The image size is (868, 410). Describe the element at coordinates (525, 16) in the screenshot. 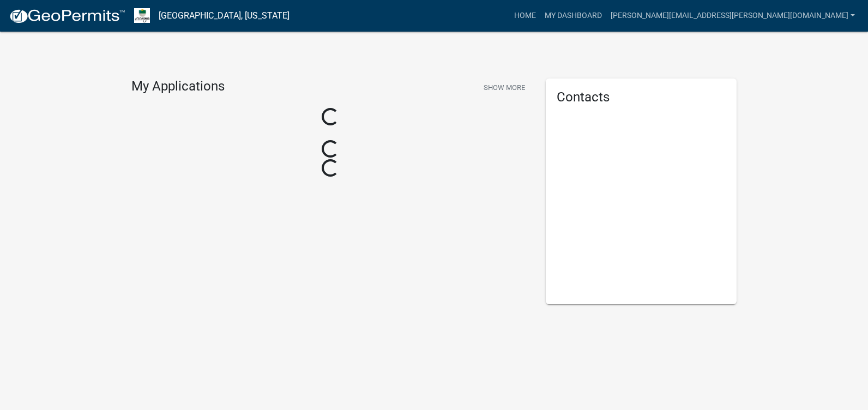

I see `a: Home` at that location.